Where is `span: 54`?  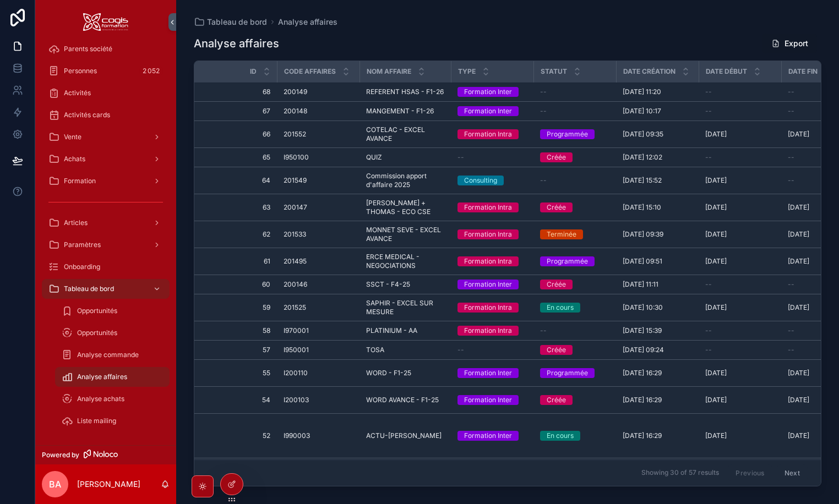 span: 54 is located at coordinates (239, 400).